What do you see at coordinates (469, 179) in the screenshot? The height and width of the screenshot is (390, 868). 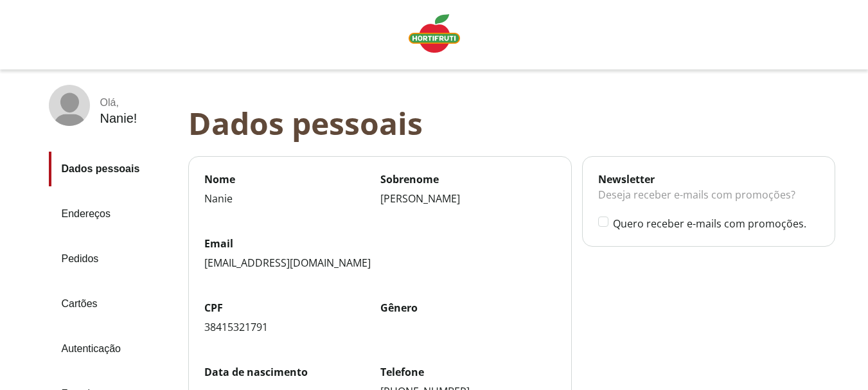 I see `label: Sobrenome` at bounding box center [469, 179].